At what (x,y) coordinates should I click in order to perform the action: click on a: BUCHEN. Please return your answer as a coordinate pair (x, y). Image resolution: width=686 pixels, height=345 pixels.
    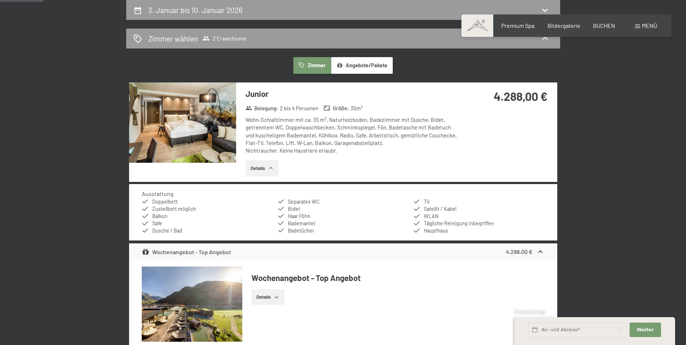
    Looking at the image, I should click on (604, 25).